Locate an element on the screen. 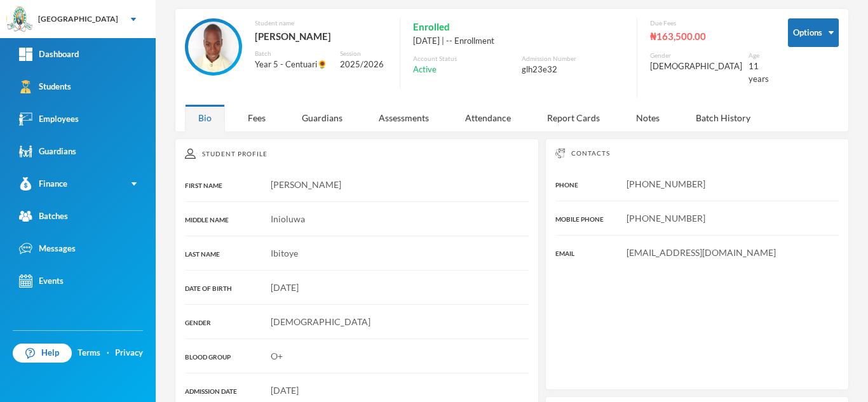  div: Messages is located at coordinates (47, 249).